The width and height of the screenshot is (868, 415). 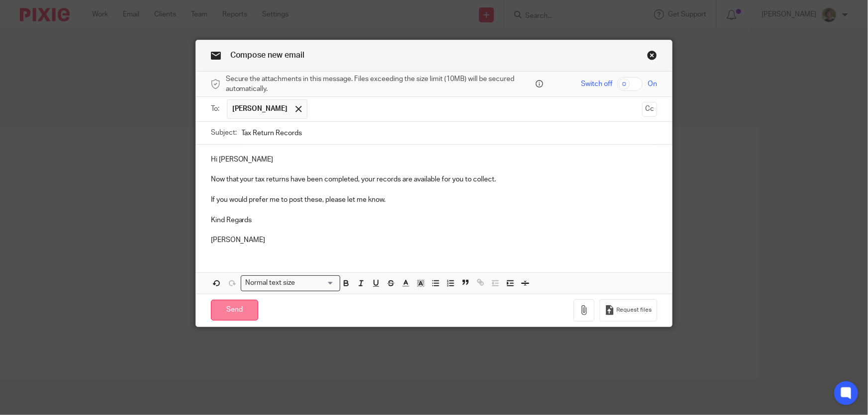 What do you see at coordinates (628, 310) in the screenshot?
I see `button: Request files` at bounding box center [628, 310].